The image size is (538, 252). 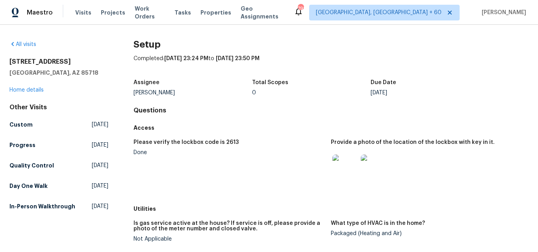 What do you see at coordinates (331, 44) in the screenshot?
I see `h2: Setup` at bounding box center [331, 44].